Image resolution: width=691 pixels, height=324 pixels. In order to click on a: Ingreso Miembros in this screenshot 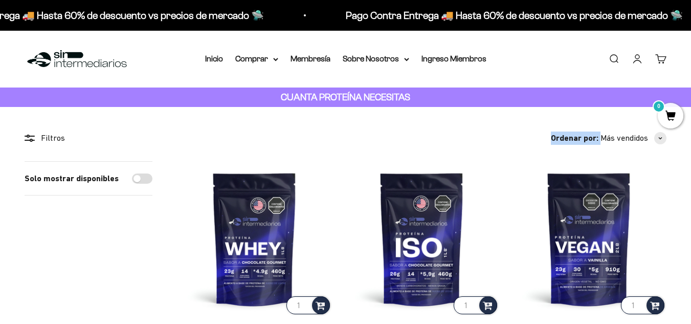, I will do `click(454, 58)`.